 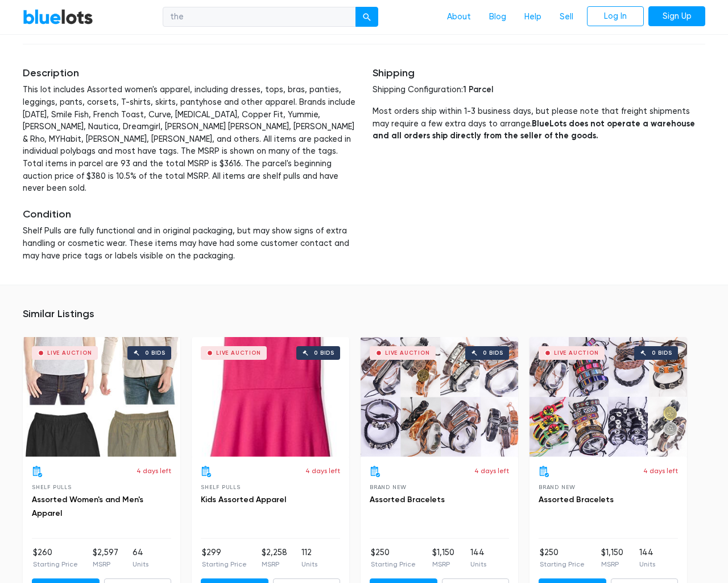 What do you see at coordinates (189, 243) in the screenshot?
I see `p: Shelf Pulls are fully functional and in original packaging, but may show signs of extra handling ...` at bounding box center [189, 243].